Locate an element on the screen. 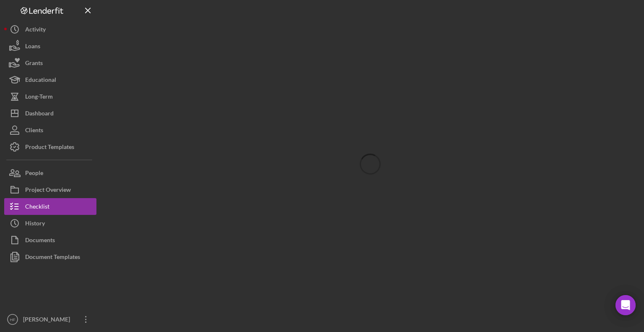 The image size is (644, 332). a: Educational is located at coordinates (51, 80).